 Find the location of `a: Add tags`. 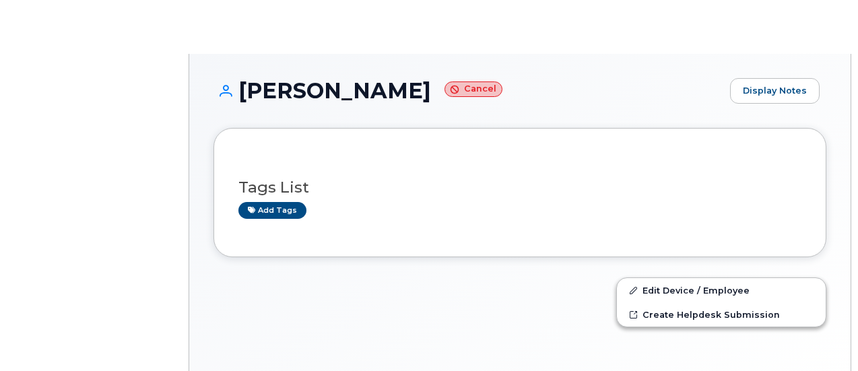

a: Add tags is located at coordinates (272, 210).